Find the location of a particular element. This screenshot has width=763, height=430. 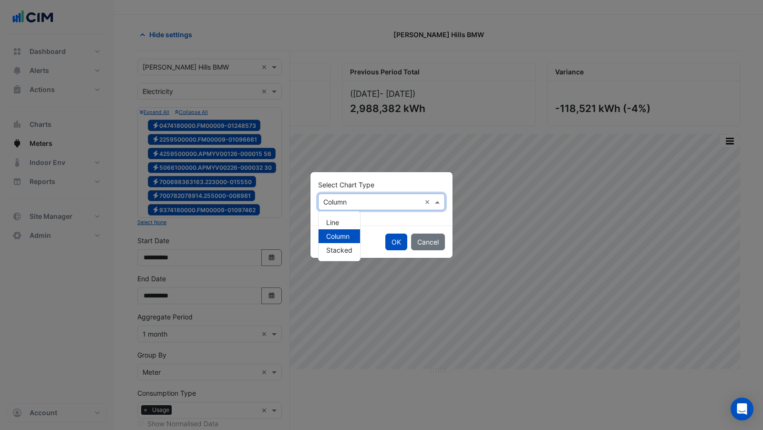

div: Open Intercom Messenger is located at coordinates (742, 409).